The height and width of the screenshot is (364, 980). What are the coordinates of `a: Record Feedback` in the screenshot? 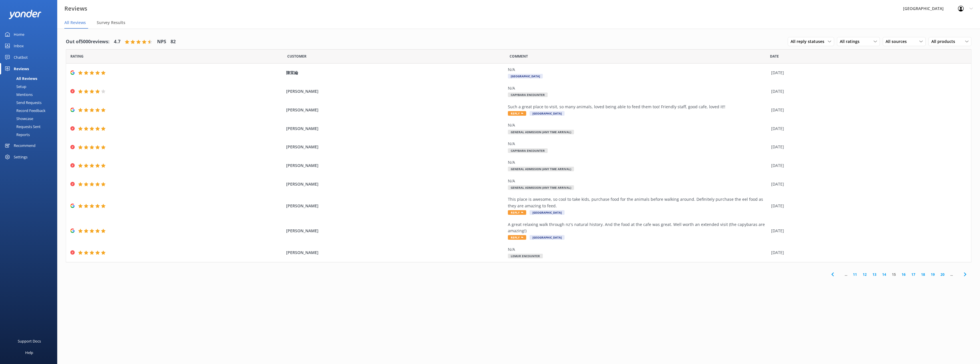 It's located at (30, 111).